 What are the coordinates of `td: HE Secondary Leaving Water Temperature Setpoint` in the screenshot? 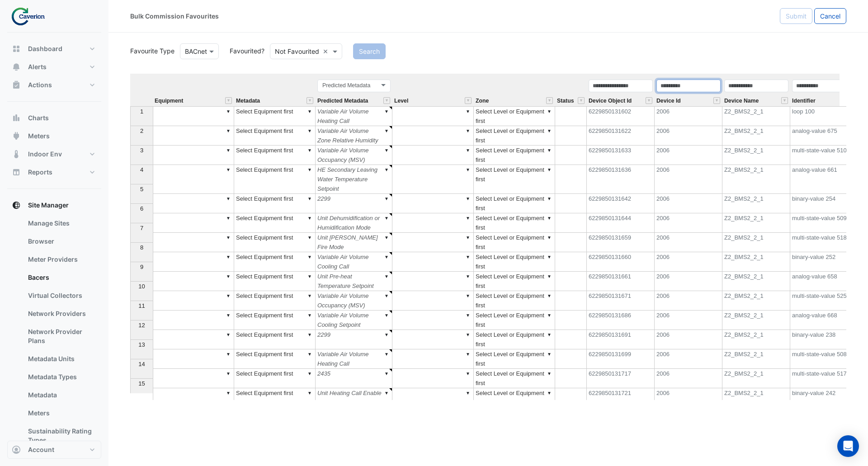 It's located at (354, 179).